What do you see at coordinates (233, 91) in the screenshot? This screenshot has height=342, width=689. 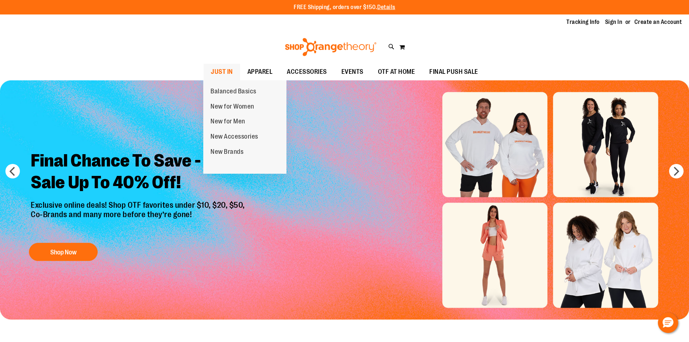 I see `a: Balanced Basics` at bounding box center [233, 91].